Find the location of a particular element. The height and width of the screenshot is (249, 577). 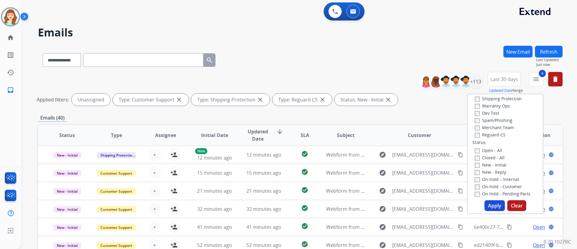

span: Last 30 days is located at coordinates (504, 79).